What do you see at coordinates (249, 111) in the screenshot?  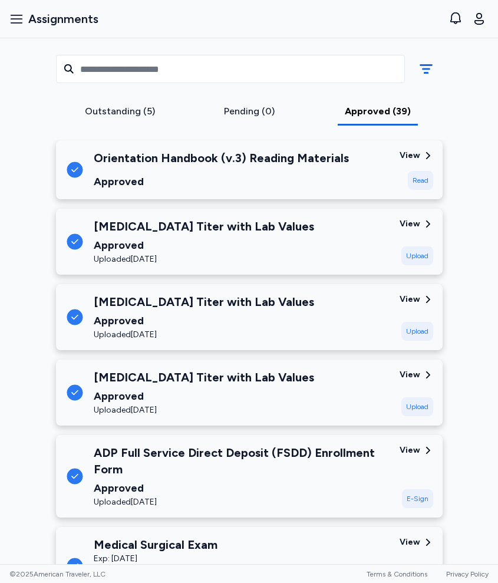 I see `div: Pending (0)` at bounding box center [249, 111].